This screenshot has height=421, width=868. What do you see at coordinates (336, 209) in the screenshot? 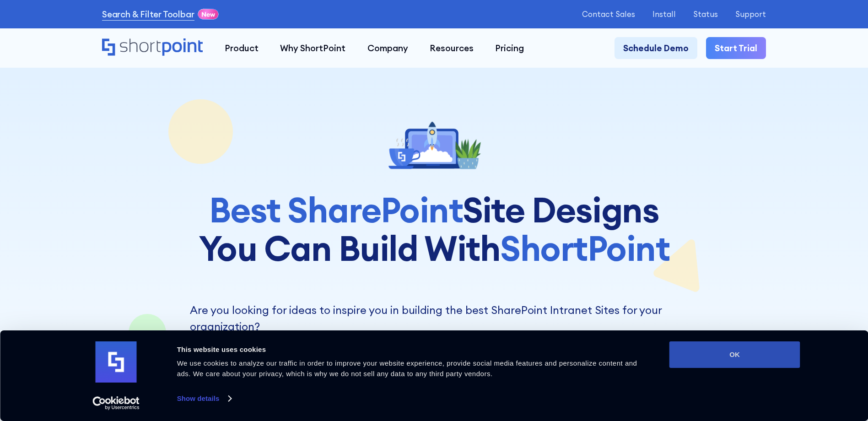
I see `span: Best SharePoint` at bounding box center [336, 209].